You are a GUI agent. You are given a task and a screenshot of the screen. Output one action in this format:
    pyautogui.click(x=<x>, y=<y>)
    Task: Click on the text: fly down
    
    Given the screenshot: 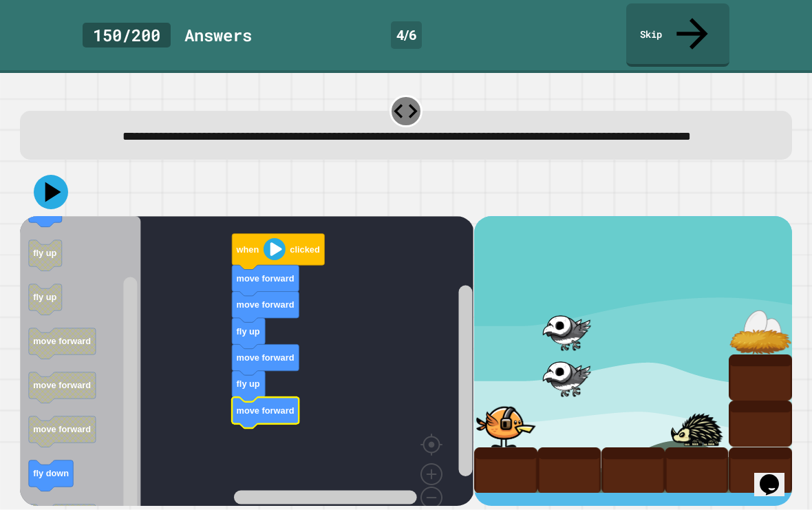 What is the action you would take?
    pyautogui.click(x=52, y=473)
    